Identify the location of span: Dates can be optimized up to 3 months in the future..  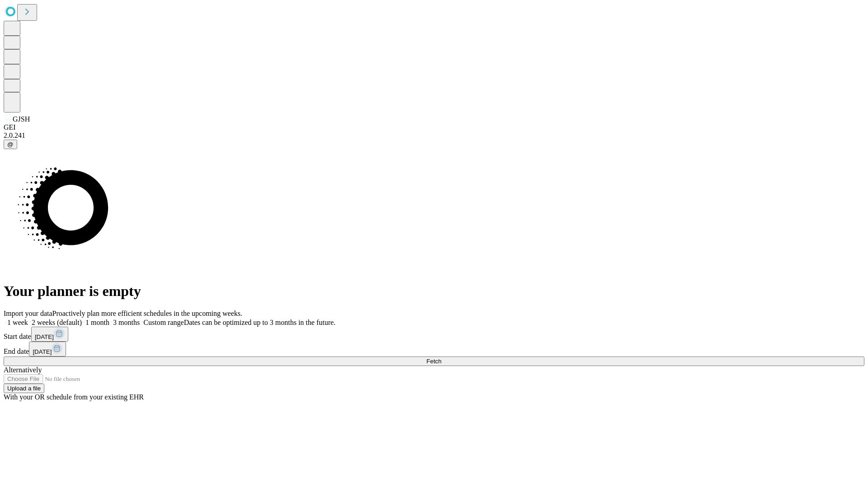
(259, 322).